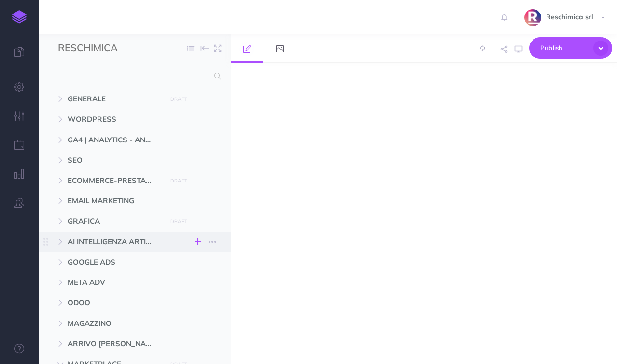  I want to click on img: SYa4djqk1Oq5LKxmPekz2tk21Z5wK9RqXEiubV6a.png, so click(532, 18).